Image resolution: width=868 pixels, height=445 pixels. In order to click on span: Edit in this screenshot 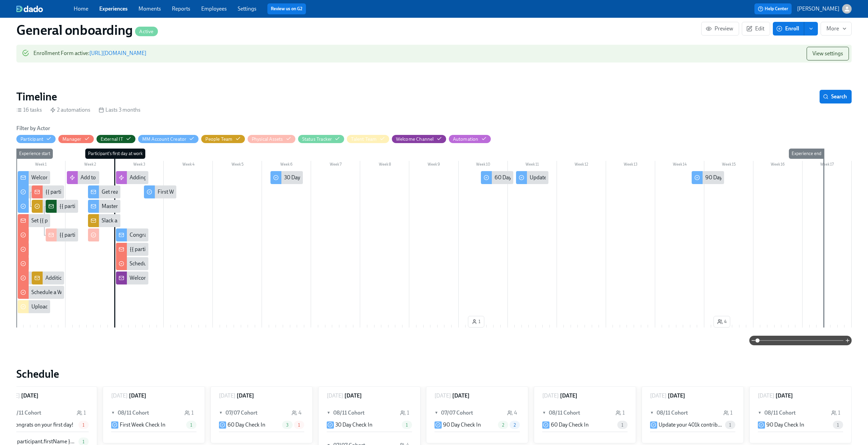, I will do `click(756, 28)`.